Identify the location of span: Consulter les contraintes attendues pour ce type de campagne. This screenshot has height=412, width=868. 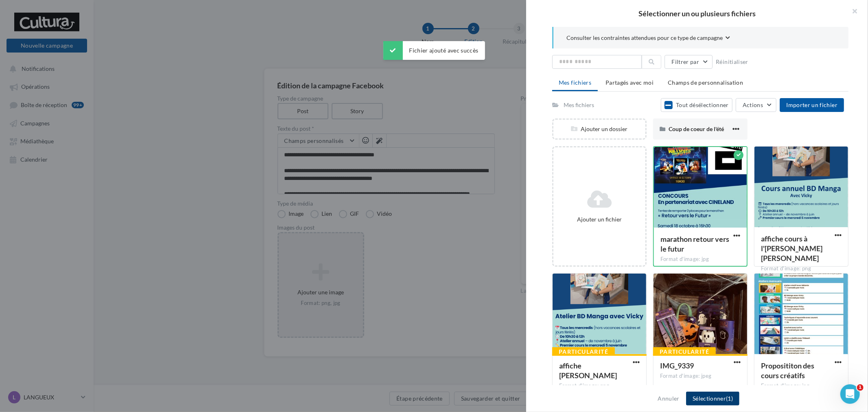
(644, 38).